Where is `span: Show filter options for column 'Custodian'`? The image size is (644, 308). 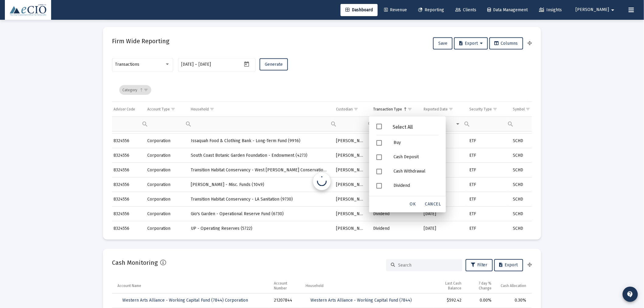 span: Show filter options for column 'Custodian' is located at coordinates (356, 109).